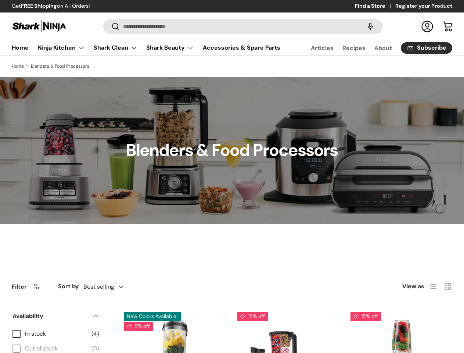  What do you see at coordinates (61, 48) in the screenshot?
I see `a: Ninja Kitchen` at bounding box center [61, 48].